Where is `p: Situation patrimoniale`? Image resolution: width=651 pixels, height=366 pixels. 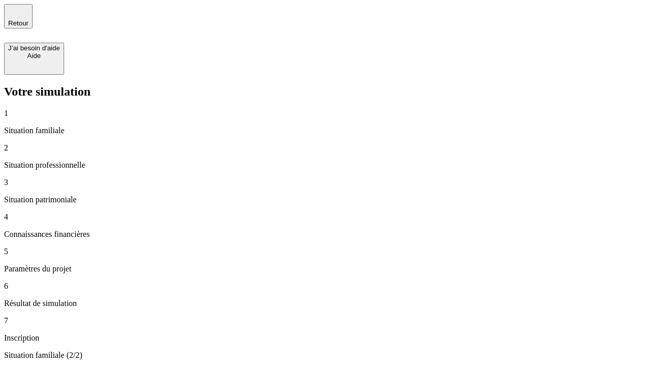 p: Situation patrimoniale is located at coordinates (326, 200).